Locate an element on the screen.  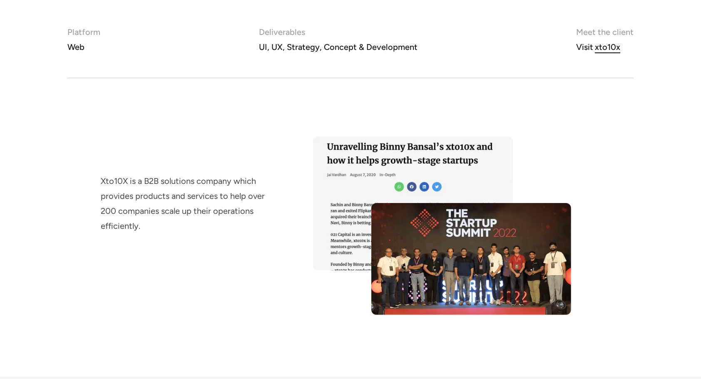
div: Deliverables is located at coordinates (338, 32).